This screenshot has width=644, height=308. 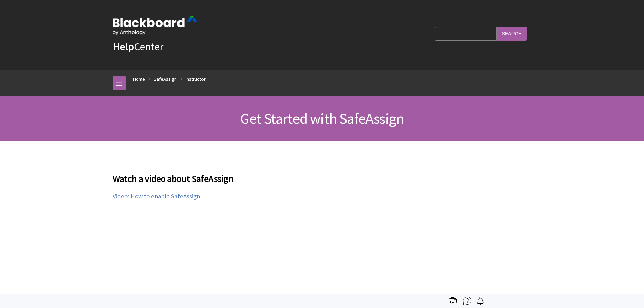 What do you see at coordinates (154, 25) in the screenshot?
I see `img: Blackboard by Anthology` at bounding box center [154, 25].